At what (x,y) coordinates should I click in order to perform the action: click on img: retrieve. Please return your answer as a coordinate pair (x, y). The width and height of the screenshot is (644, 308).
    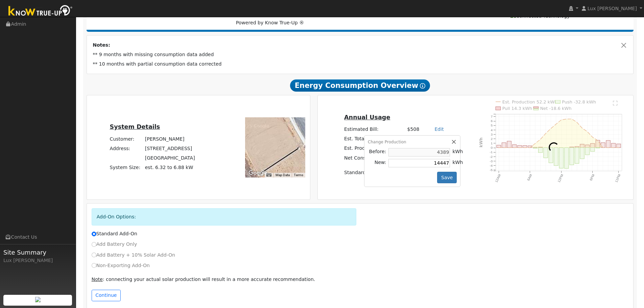
    Looking at the image, I should click on (38, 299).